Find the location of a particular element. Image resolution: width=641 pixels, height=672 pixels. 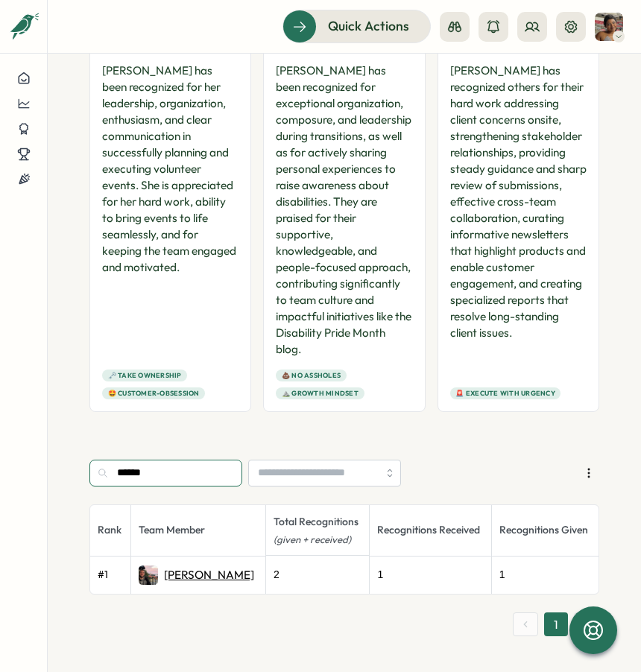

img: Shelby Perera is located at coordinates (608, 27).